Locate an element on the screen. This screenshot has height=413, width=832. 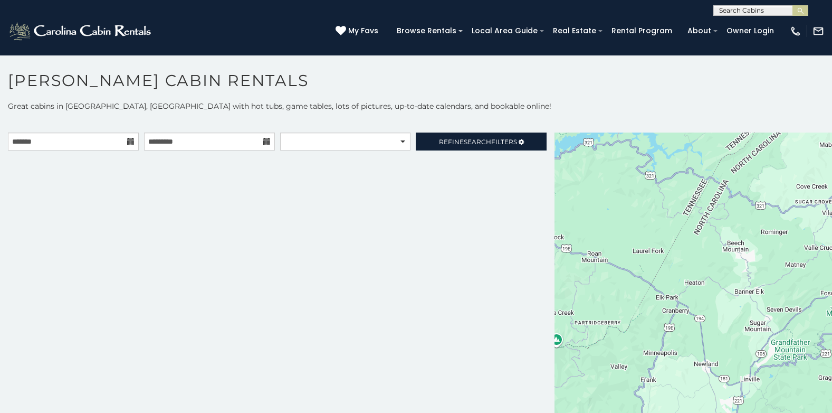
a: Rental Program is located at coordinates (642, 31).